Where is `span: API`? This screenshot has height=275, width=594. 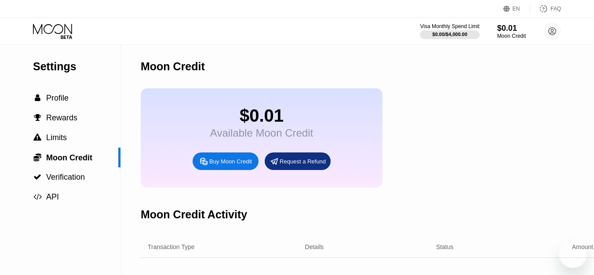
span: API is located at coordinates (52, 197).